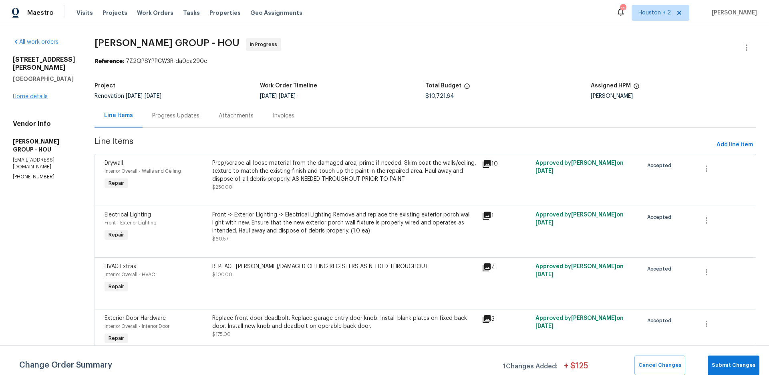 This screenshot has height=384, width=769. I want to click on span: Interior Overall - Walls and Ceiling, so click(143, 171).